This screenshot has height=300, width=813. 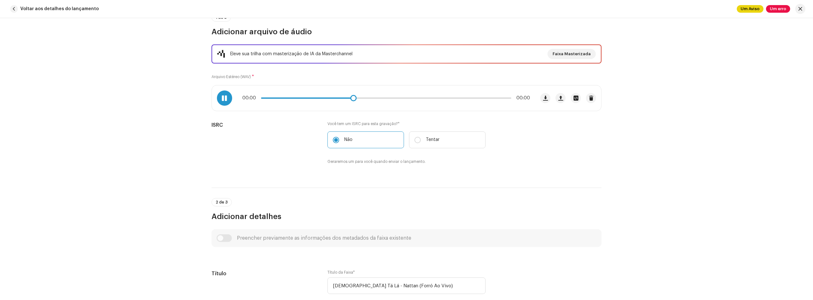 I want to click on font: Você tem um ISRC para esta gravação?, so click(x=363, y=124).